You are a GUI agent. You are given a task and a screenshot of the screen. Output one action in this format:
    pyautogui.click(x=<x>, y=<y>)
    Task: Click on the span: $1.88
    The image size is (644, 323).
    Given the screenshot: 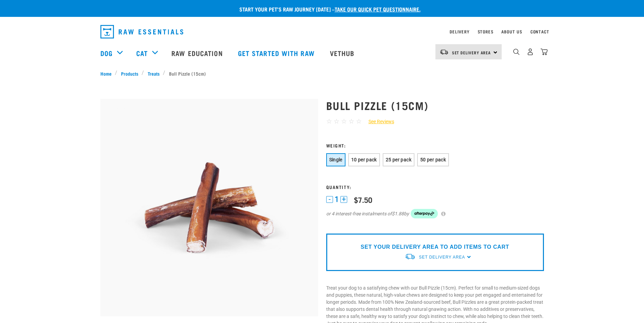 What is the action you would take?
    pyautogui.click(x=398, y=214)
    